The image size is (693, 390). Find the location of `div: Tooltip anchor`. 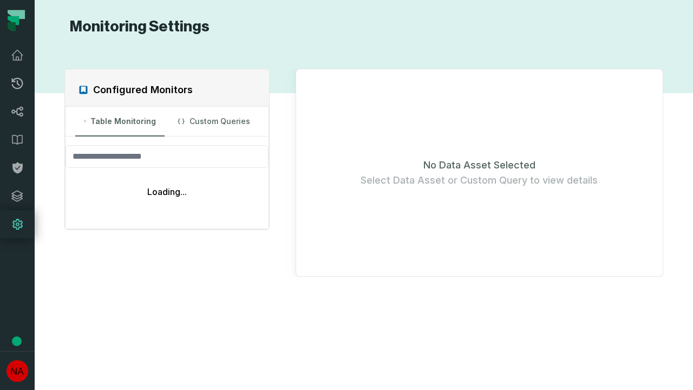

div: Tooltip anchor is located at coordinates (17, 341).